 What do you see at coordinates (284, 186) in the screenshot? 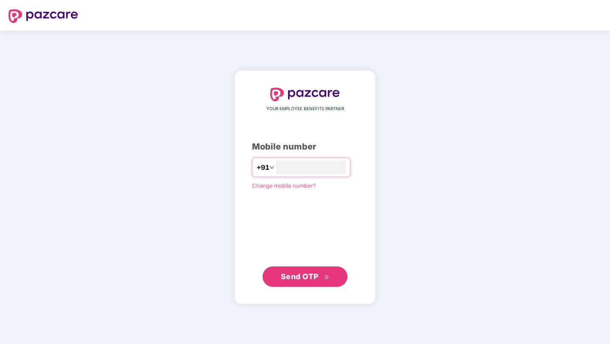
I see `a: Change mobile number?` at bounding box center [284, 186].